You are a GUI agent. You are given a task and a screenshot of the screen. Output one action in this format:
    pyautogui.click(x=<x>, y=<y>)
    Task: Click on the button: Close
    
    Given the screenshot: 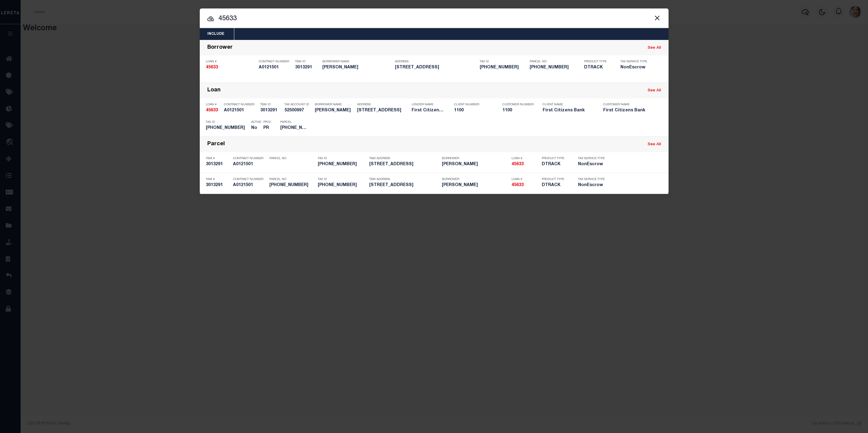 What is the action you would take?
    pyautogui.click(x=657, y=18)
    